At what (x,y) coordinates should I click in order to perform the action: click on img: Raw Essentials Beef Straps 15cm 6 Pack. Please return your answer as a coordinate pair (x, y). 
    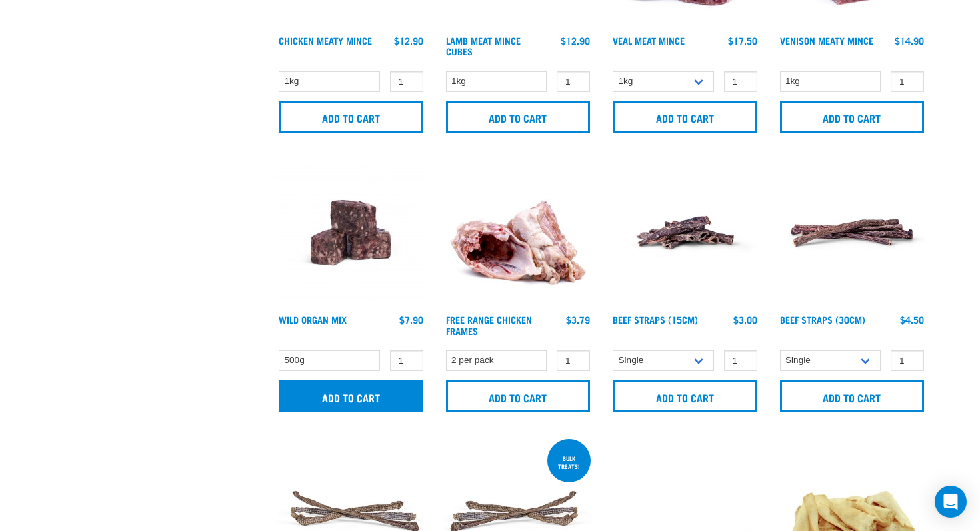
    Looking at the image, I should click on (684, 233).